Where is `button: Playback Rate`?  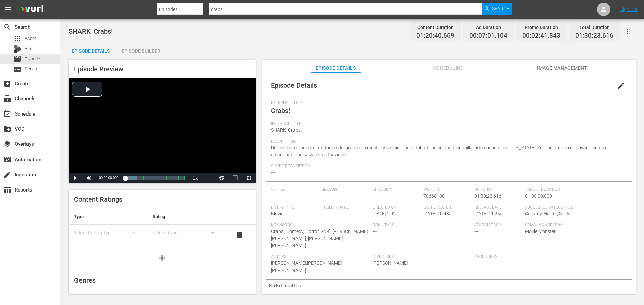 button: Playback Rate is located at coordinates (196, 178).